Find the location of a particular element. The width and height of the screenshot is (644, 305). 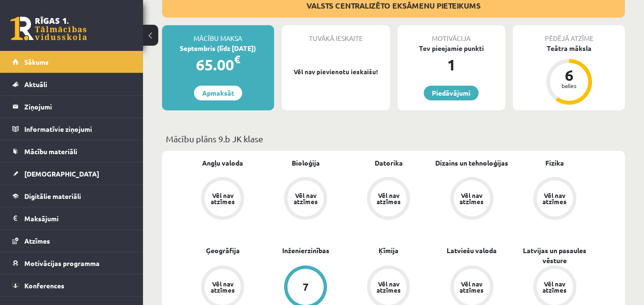

span: Aktuāli is located at coordinates (36, 84).